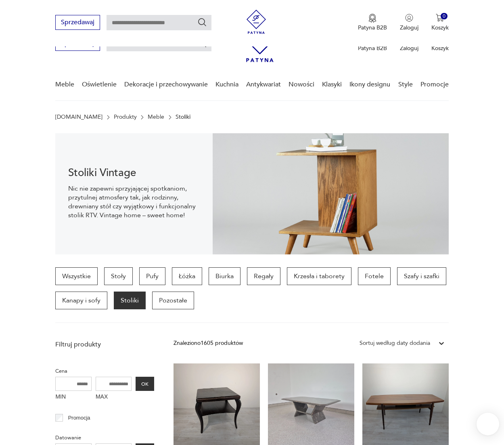 This screenshot has width=504, height=445. Describe the element at coordinates (81, 300) in the screenshot. I see `p: Kanapy i sofy` at that location.